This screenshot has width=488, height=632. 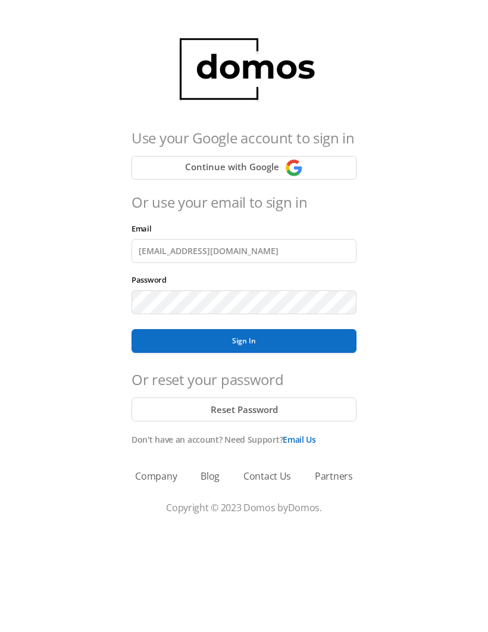 What do you see at coordinates (152, 280) in the screenshot?
I see `label: Password` at bounding box center [152, 280].